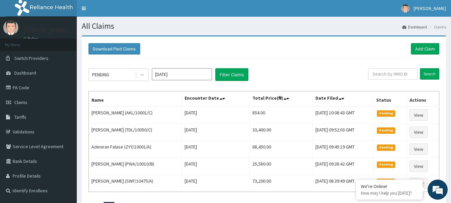 Image resolution: width=451 pixels, height=203 pixels. What do you see at coordinates (436, 27) in the screenshot?
I see `li: Claims` at bounding box center [436, 27].